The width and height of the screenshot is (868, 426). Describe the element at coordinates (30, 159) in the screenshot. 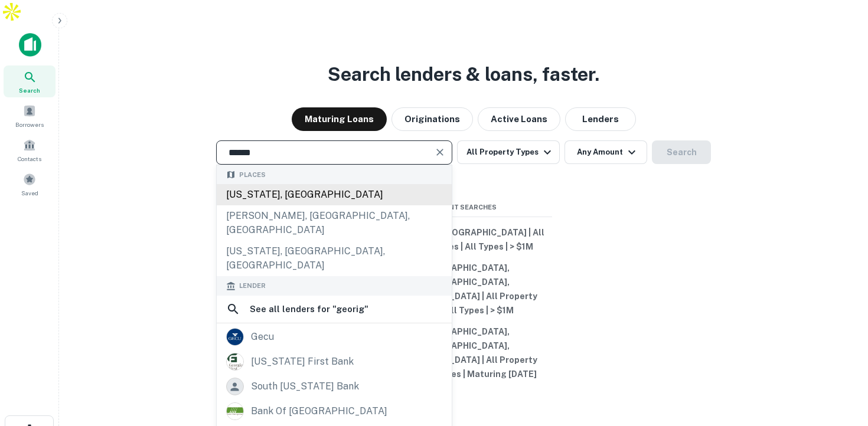

I see `span: Contacts` at that location.